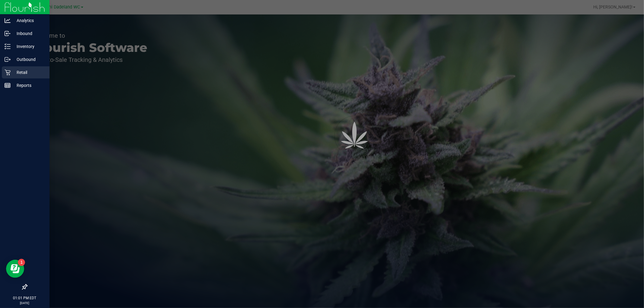 This screenshot has height=308, width=644. What do you see at coordinates (29, 47) in the screenshot?
I see `p: Inventory` at bounding box center [29, 47].